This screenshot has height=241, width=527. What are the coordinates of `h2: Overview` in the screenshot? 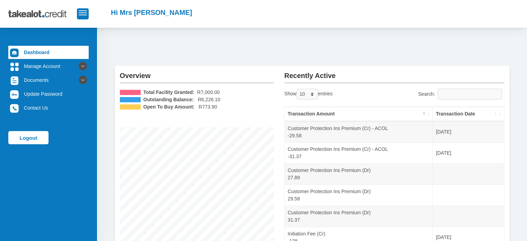 It's located at (197, 73).